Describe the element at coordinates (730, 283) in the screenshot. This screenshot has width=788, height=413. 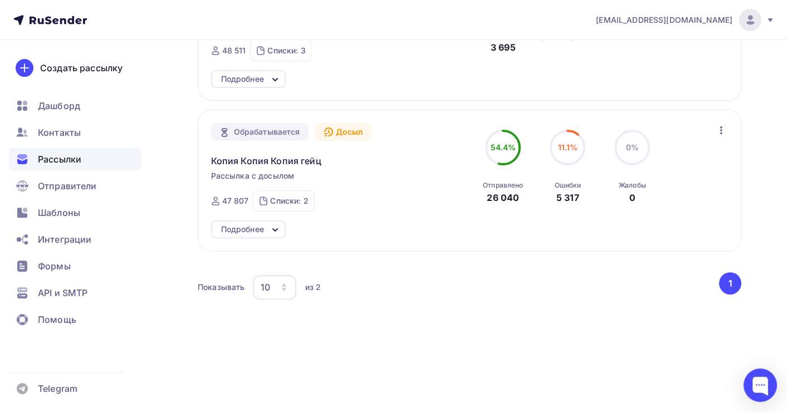
I see `button: Go to page 1` at that location.